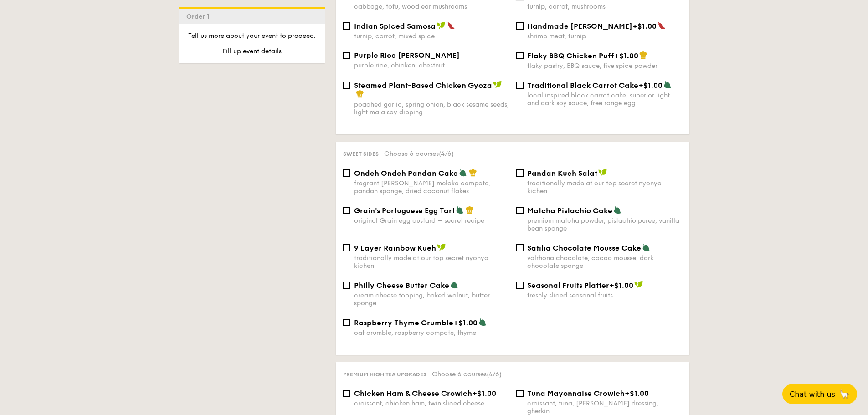 The height and width of the screenshot is (415, 868). I want to click on span: Satilia Chocolate Mousse Cake, so click(584, 248).